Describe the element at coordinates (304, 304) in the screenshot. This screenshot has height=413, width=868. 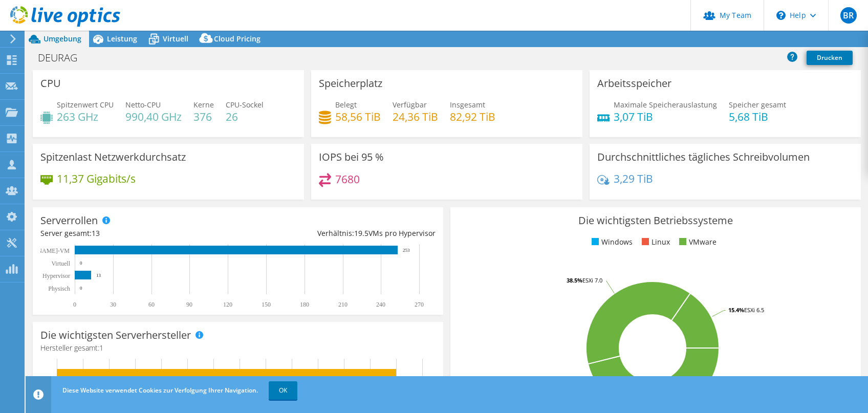
I see `text: 180` at that location.